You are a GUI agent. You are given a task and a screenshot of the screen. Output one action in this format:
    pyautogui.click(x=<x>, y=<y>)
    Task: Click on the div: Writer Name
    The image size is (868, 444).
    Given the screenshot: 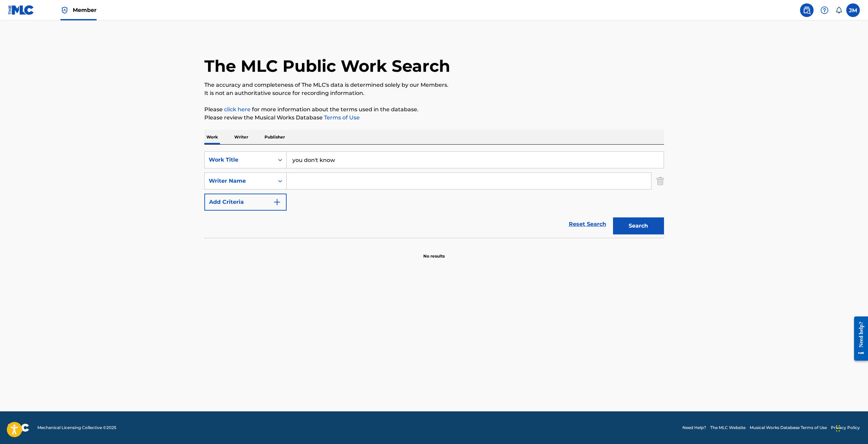 What is the action you would take?
    pyautogui.click(x=240, y=181)
    